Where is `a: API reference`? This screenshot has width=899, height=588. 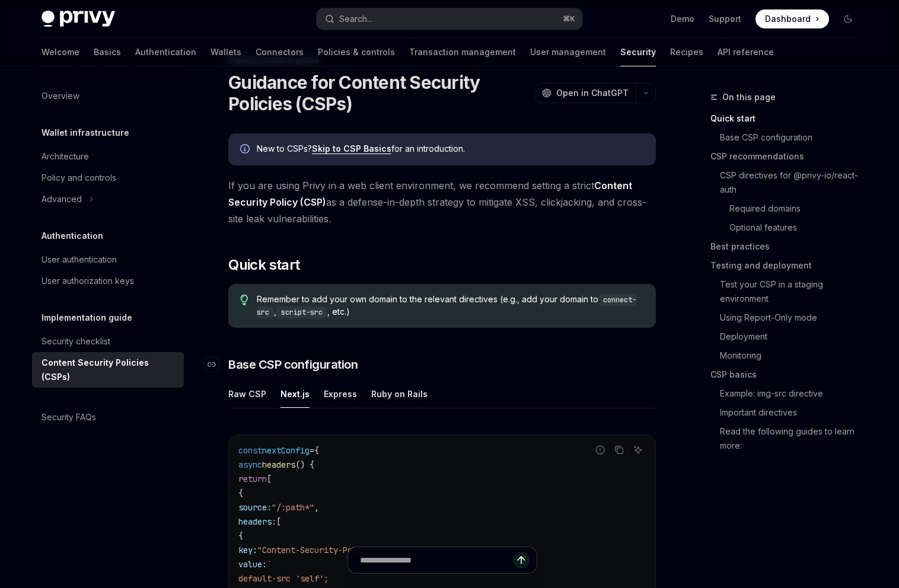 a: API reference is located at coordinates (745, 52).